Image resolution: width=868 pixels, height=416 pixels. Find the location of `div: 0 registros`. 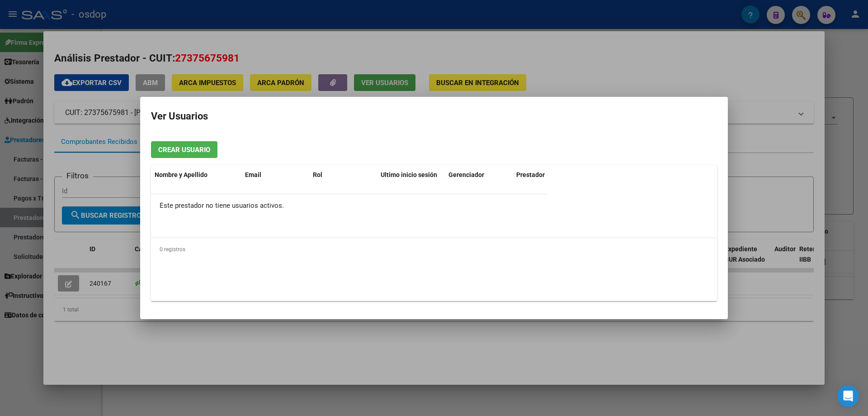

div: 0 registros is located at coordinates (434, 249).